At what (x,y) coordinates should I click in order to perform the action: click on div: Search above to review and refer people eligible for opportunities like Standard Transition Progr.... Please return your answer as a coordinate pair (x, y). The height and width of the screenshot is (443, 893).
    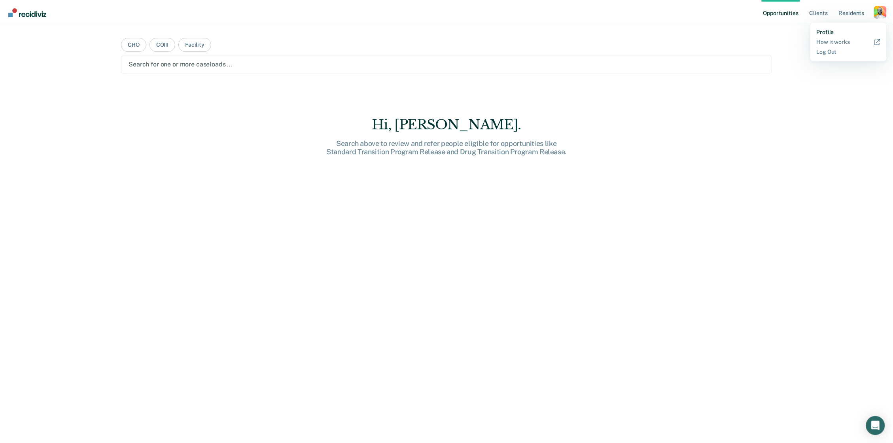
    Looking at the image, I should click on (446, 147).